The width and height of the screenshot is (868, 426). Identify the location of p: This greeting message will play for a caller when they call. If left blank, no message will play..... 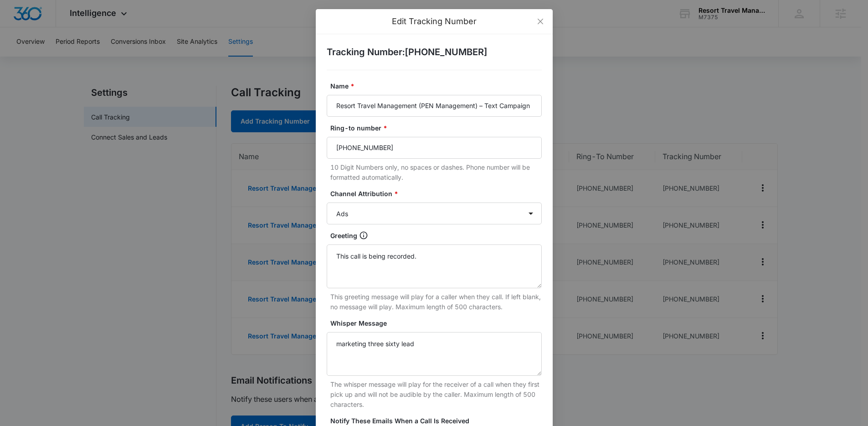
(436, 302).